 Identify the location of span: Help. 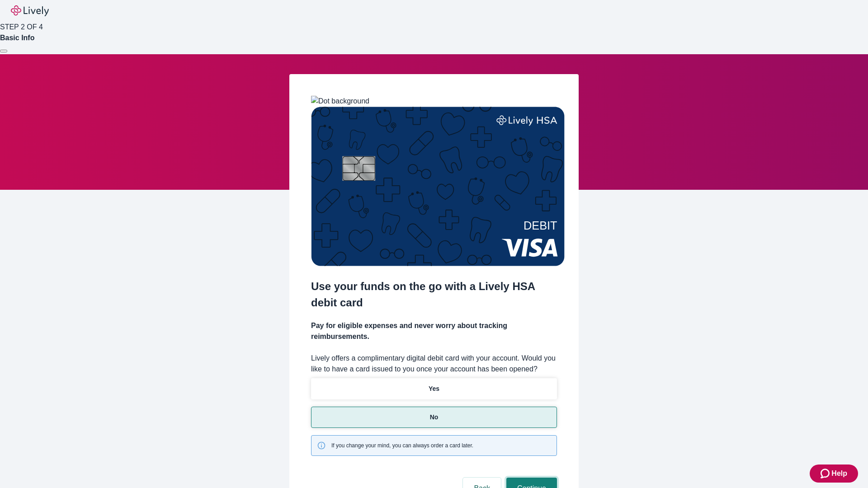
(839, 474).